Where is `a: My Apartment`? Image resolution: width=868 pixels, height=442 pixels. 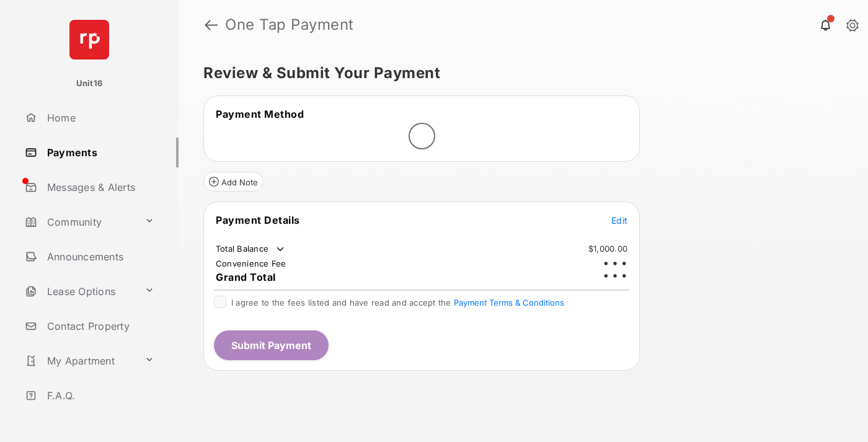
a: My Apartment is located at coordinates (80, 360).